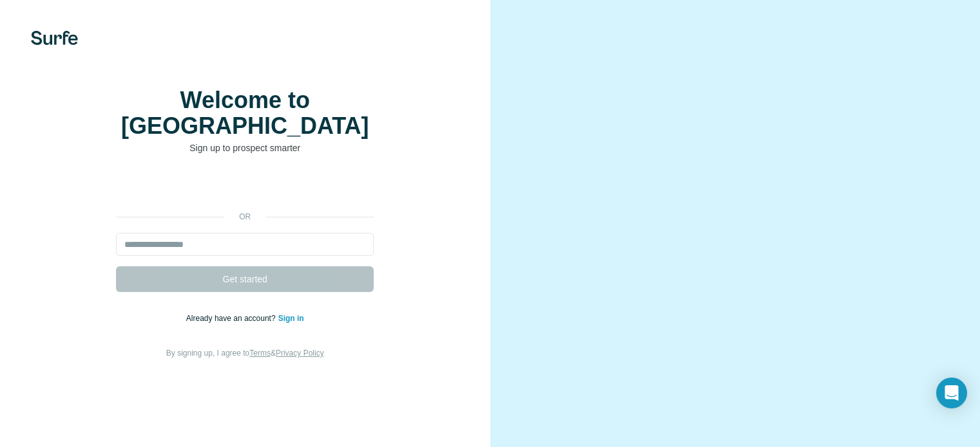 Image resolution: width=980 pixels, height=447 pixels. Describe the element at coordinates (245, 217) in the screenshot. I see `p: or` at that location.